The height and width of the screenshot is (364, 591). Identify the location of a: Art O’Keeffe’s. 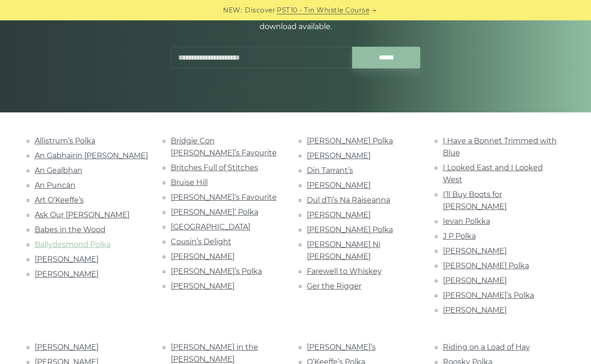
(59, 200).